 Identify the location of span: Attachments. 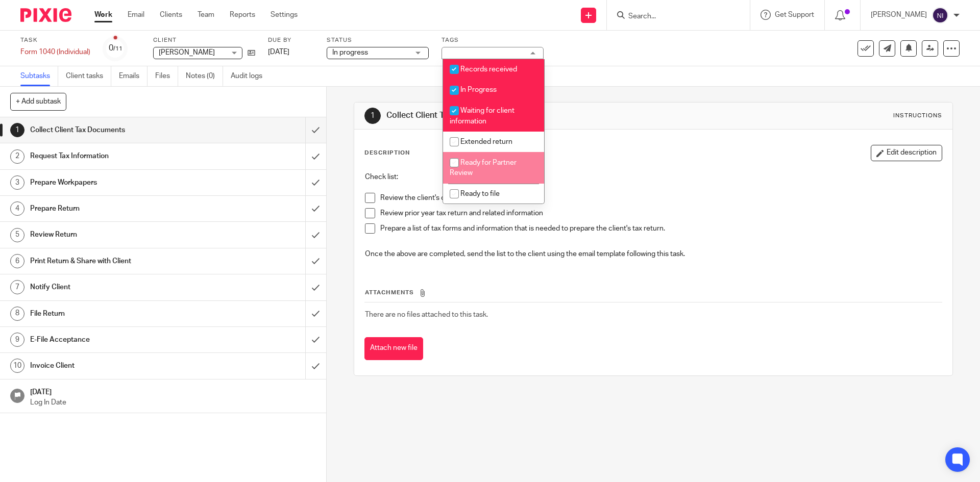
(390, 292).